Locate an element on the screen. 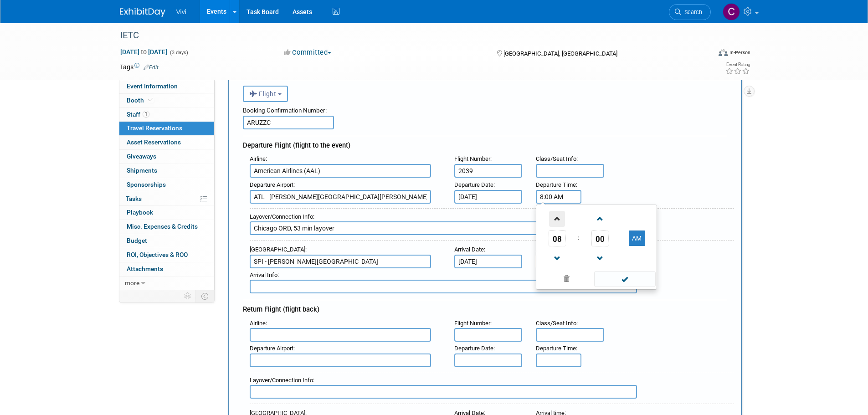  a: Booth is located at coordinates (167, 101).